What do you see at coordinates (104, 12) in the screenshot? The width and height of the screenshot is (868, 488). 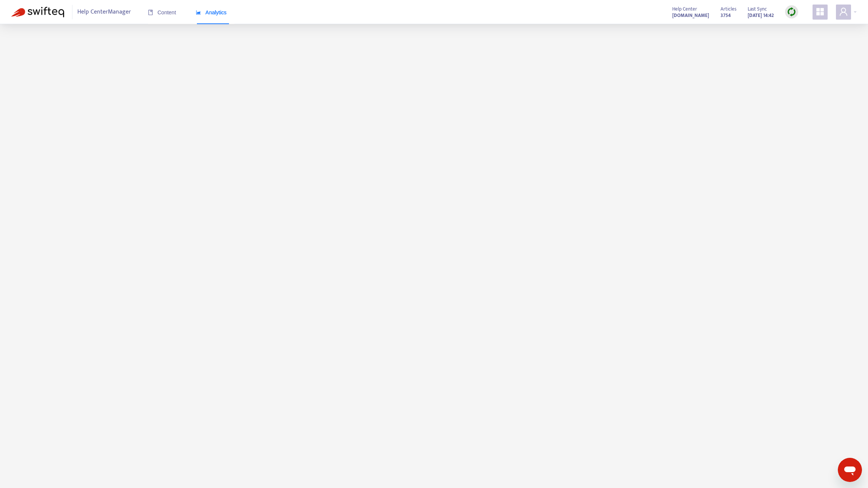 I see `span: Help Center Manager` at bounding box center [104, 12].